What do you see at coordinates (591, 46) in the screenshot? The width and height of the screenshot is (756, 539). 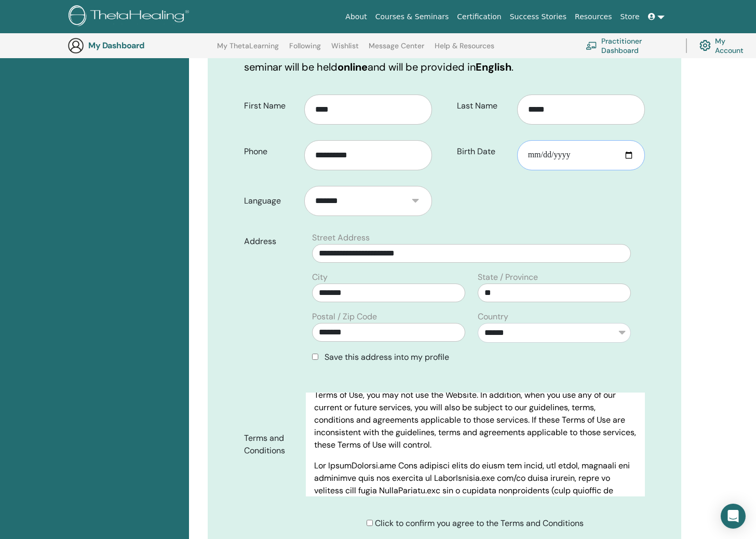 I see `img: chalkboard-teacher.svg` at bounding box center [591, 46].